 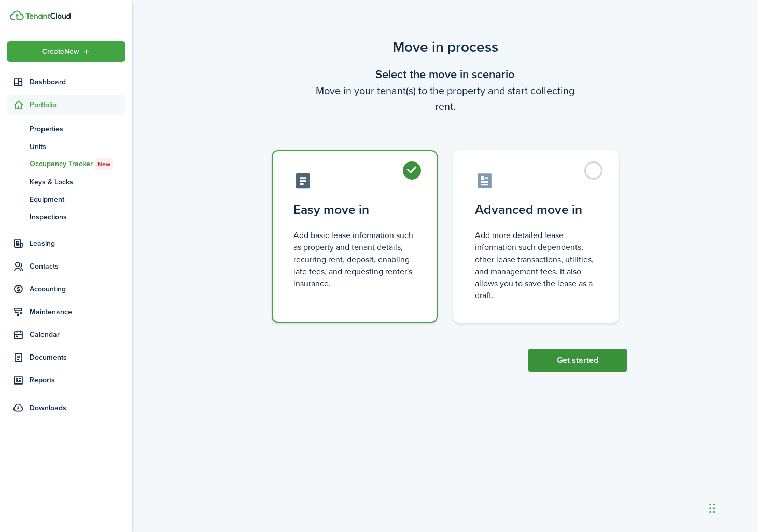 What do you see at coordinates (78, 312) in the screenshot?
I see `span: Maintenance` at bounding box center [78, 312].